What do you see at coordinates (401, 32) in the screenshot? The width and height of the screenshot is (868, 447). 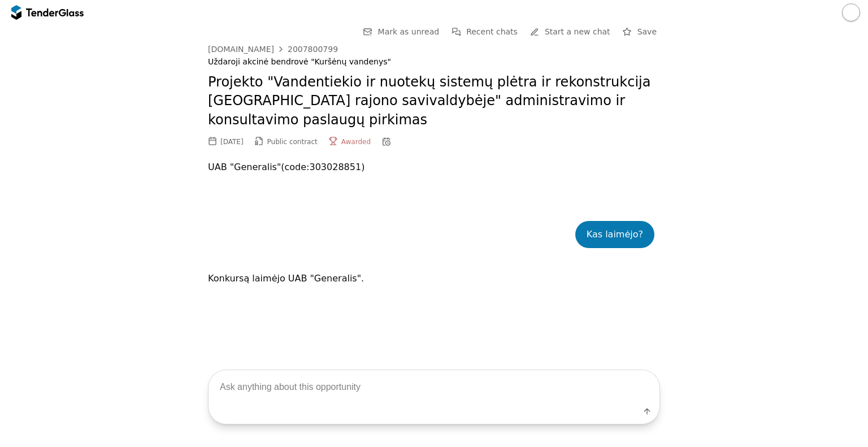 I see `button: Mark as unread` at bounding box center [401, 32].